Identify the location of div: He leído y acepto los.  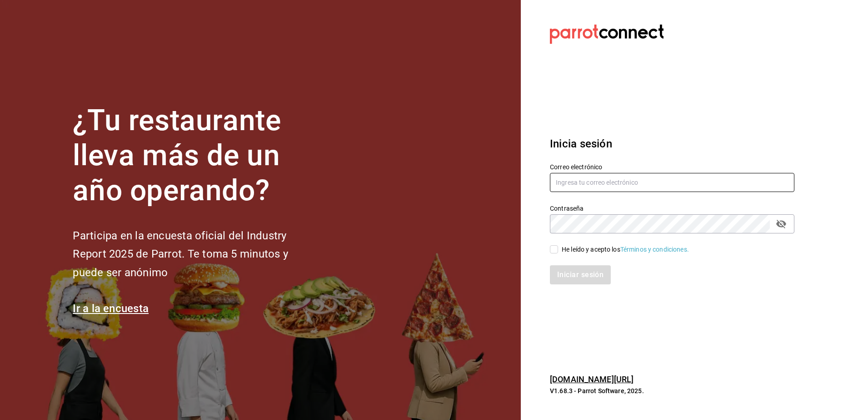
(625, 249).